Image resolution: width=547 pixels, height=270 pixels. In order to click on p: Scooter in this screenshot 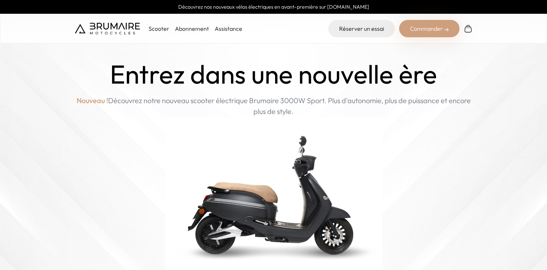, I will do `click(159, 29)`.